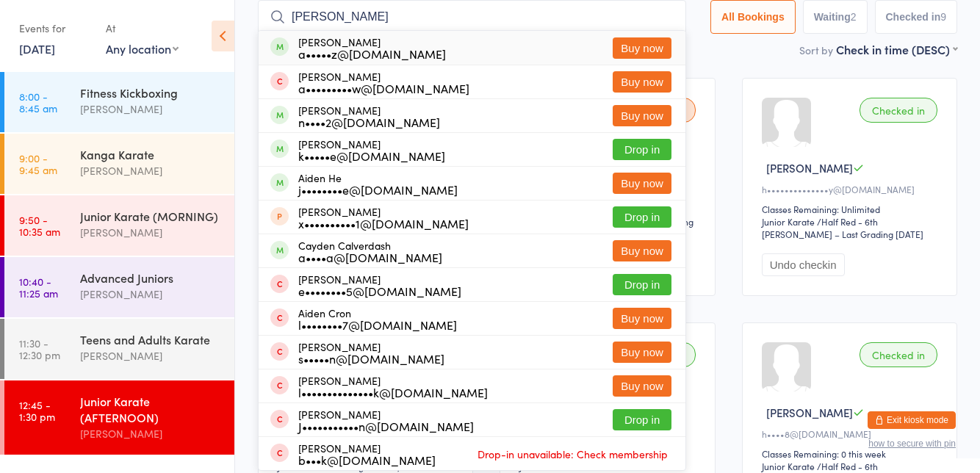  What do you see at coordinates (39, 164) in the screenshot?
I see `time: 9:00 - 9:45 am` at bounding box center [39, 164].